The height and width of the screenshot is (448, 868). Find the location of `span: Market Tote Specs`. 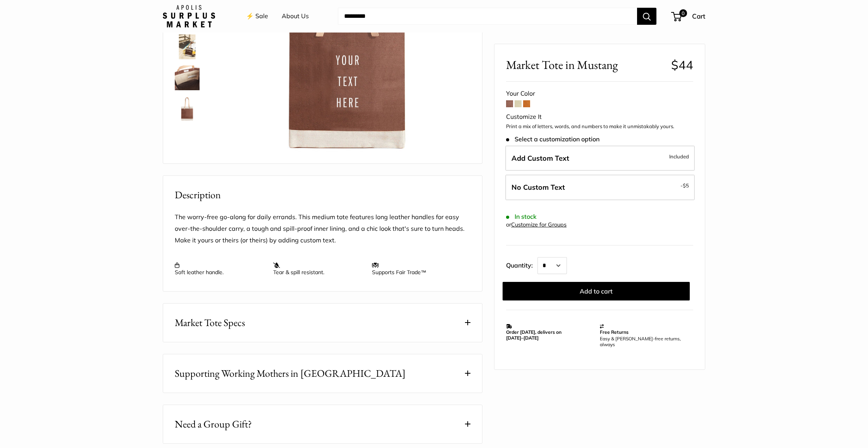

span: Market Tote Specs is located at coordinates (209, 323).